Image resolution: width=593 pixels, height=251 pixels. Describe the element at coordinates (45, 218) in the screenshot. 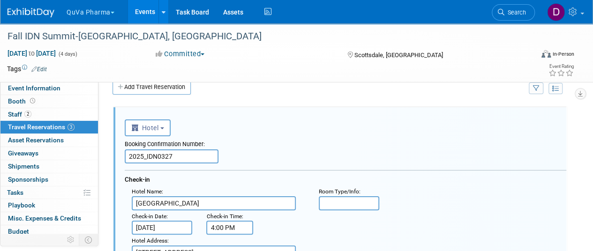

I see `span: Misc. Expenses & Credits` at that location.